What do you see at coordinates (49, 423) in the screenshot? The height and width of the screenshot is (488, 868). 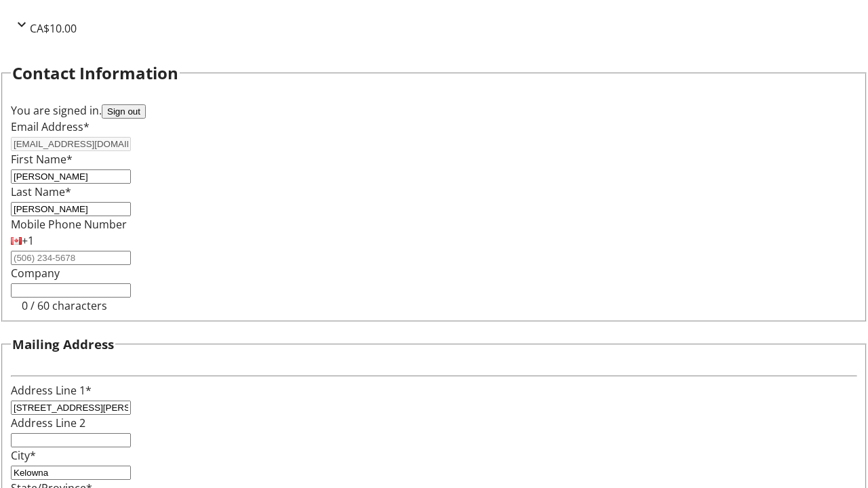 I see `label: Address Line 2` at bounding box center [49, 423].